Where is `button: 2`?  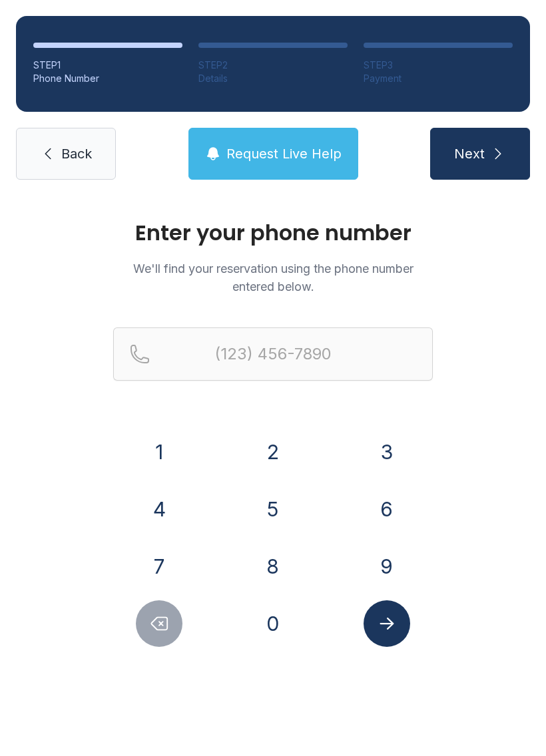
button: 2 is located at coordinates (273, 452).